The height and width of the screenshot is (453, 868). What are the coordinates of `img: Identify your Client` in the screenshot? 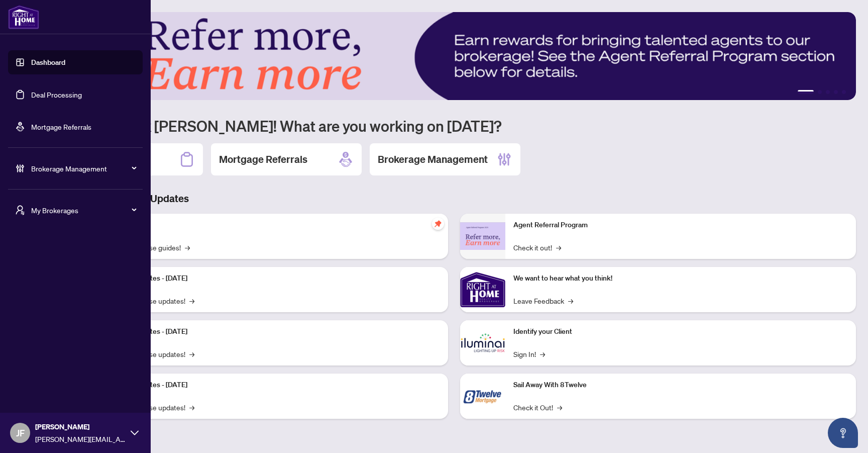 It's located at (483, 343).